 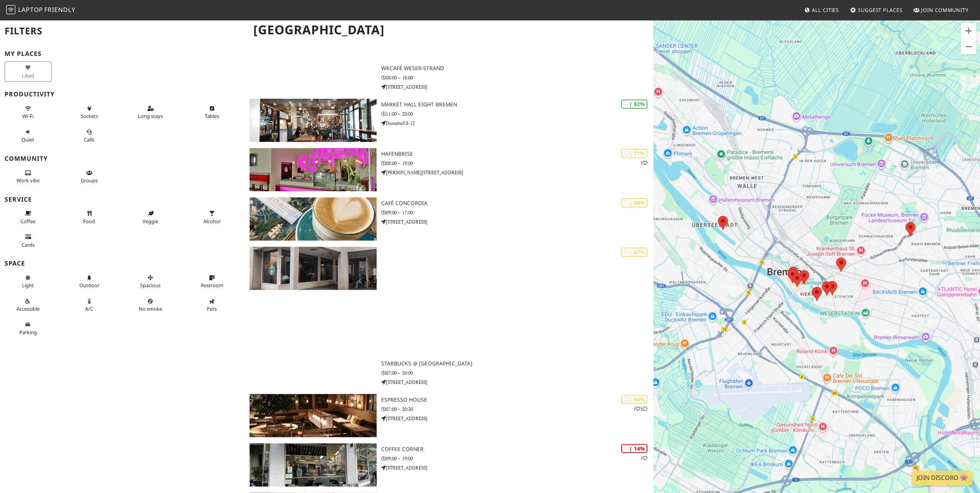 What do you see at coordinates (28, 177) in the screenshot?
I see `button: Work vibe` at bounding box center [28, 177].